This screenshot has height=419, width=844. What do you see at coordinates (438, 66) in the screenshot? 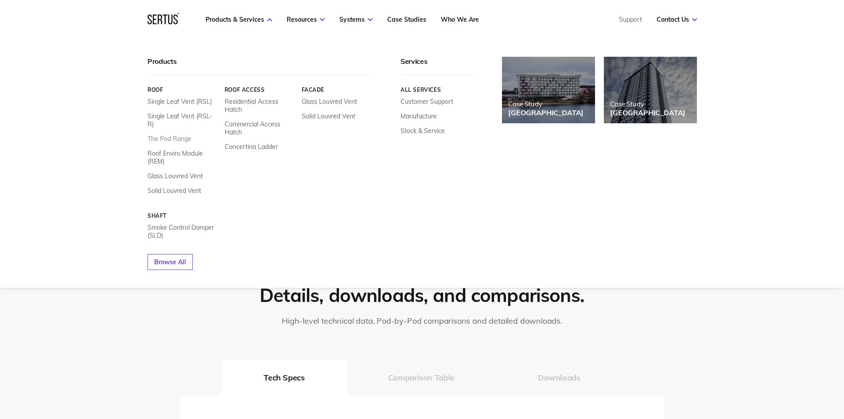
I see `div: Services` at bounding box center [438, 66].